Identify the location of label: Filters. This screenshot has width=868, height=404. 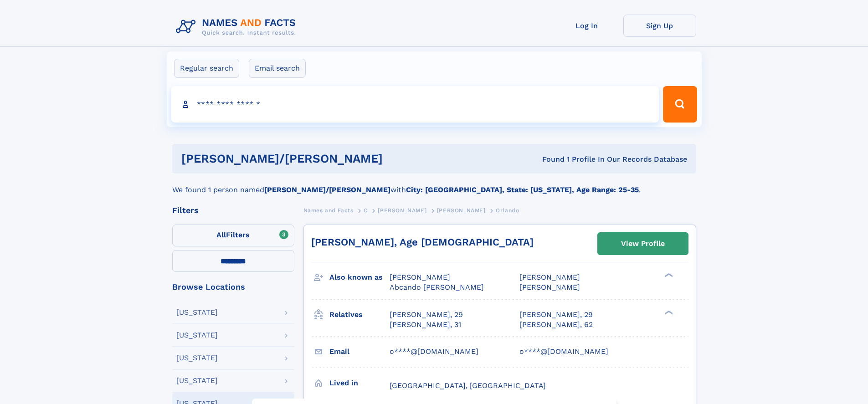
(233, 236).